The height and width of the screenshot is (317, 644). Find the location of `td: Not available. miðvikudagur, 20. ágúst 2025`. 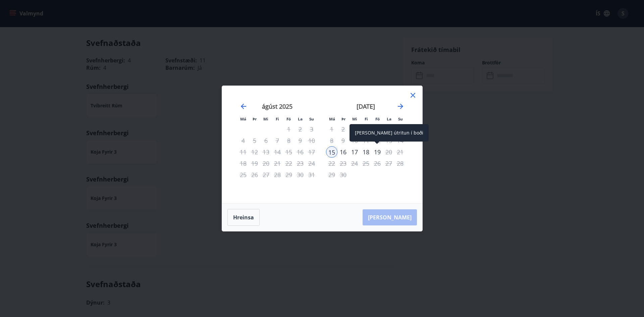

td: Not available. miðvikudagur, 20. ágúst 2025 is located at coordinates (266, 163).